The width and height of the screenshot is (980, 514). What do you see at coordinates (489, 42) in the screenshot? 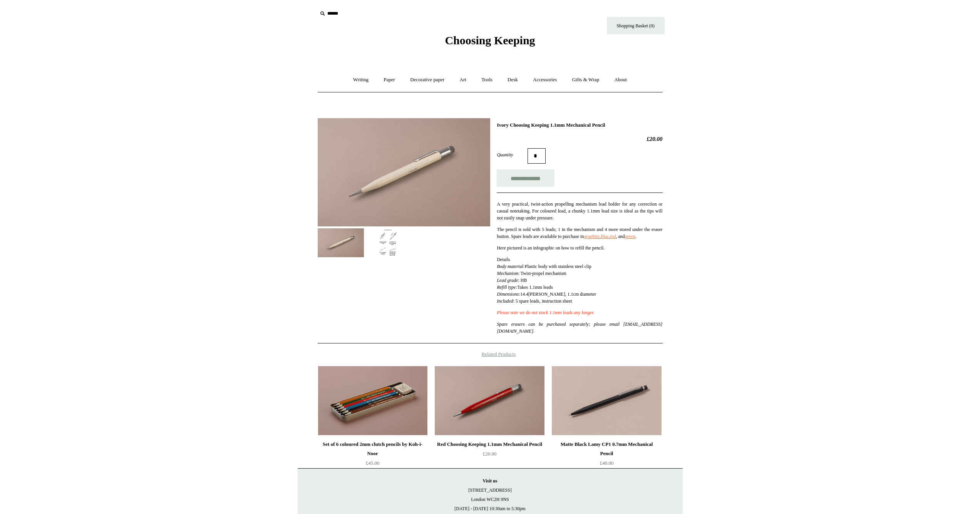
I see `a: Choosing Keeping` at bounding box center [489, 42].